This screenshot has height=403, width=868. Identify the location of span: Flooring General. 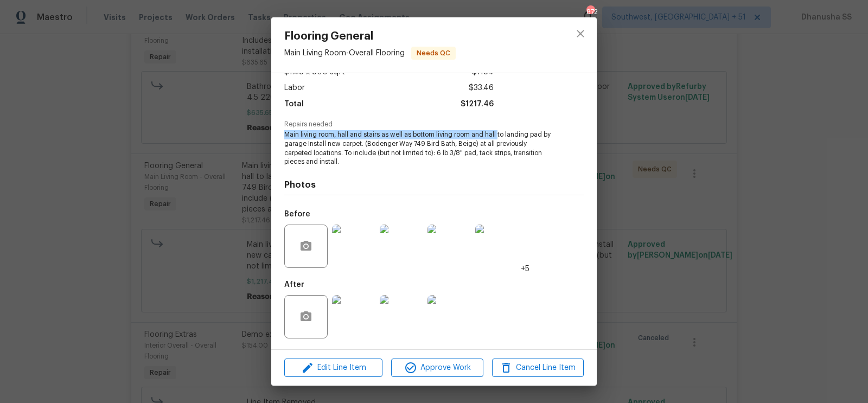
(370, 36).